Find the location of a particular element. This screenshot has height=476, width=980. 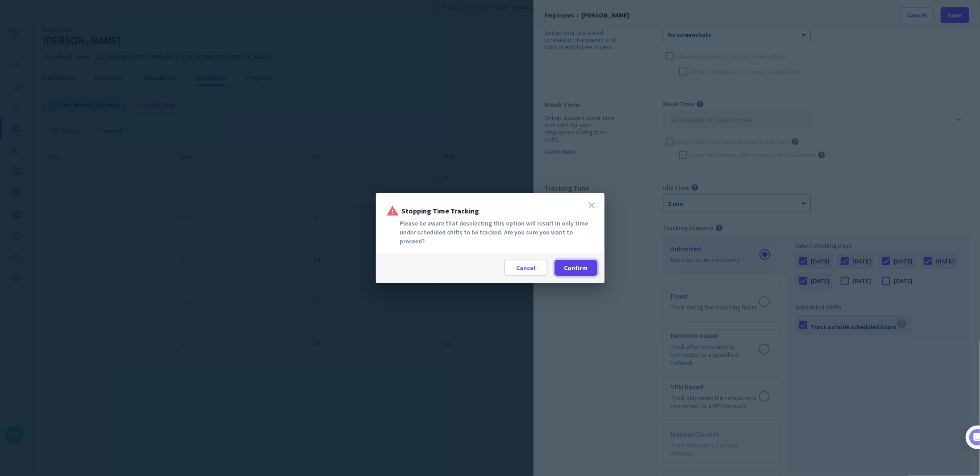

button: Confirm is located at coordinates (576, 268).